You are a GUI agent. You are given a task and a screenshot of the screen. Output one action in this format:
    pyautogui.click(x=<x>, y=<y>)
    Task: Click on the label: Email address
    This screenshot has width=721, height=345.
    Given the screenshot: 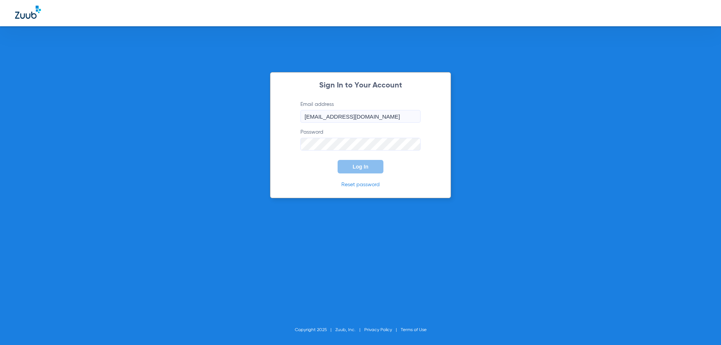 What is the action you would take?
    pyautogui.click(x=360, y=111)
    